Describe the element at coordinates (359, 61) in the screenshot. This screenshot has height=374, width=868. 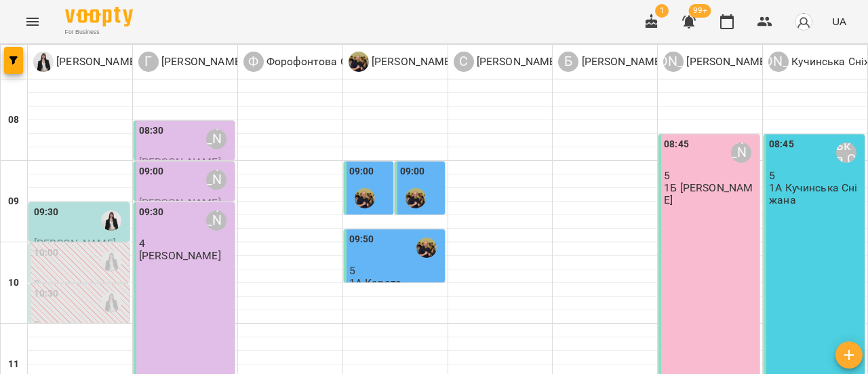
I see `img: С` at that location.